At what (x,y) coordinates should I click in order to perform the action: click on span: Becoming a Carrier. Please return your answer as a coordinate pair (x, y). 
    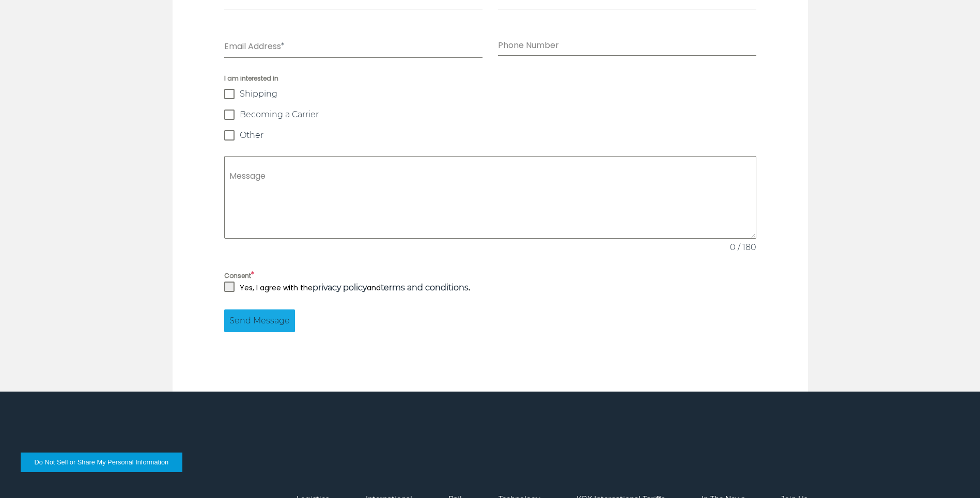
    Looking at the image, I should click on (279, 115).